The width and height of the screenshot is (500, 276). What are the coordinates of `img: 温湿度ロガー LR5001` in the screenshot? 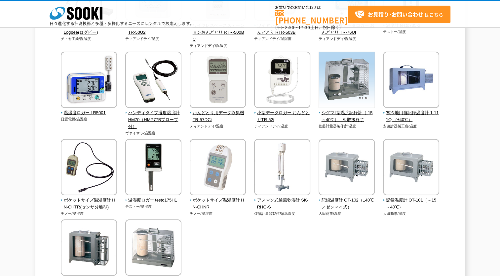 It's located at (89, 80).